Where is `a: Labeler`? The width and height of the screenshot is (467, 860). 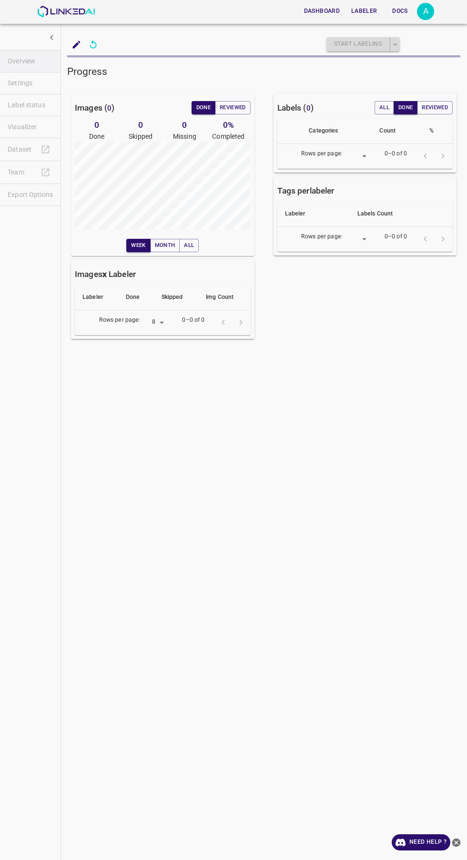
a: Labeler is located at coordinates (364, 11).